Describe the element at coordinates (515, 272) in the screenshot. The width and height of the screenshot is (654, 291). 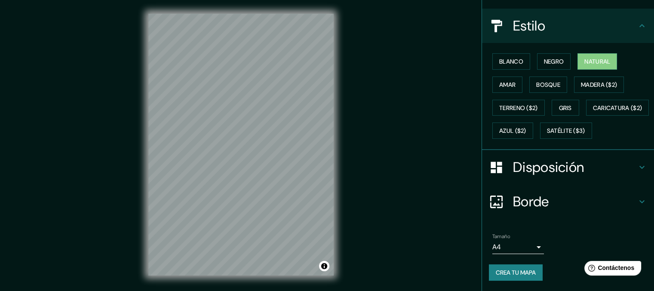
I see `font: Crea tu mapa` at that location.